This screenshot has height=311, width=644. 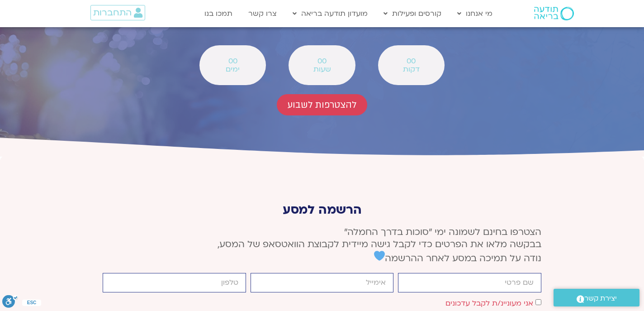 I want to click on span: בבקשה מלאו את הפרטים כדי לקבל גישה מיידית לקבוצת הוואטסאפ של המסע,, so click(x=380, y=244).